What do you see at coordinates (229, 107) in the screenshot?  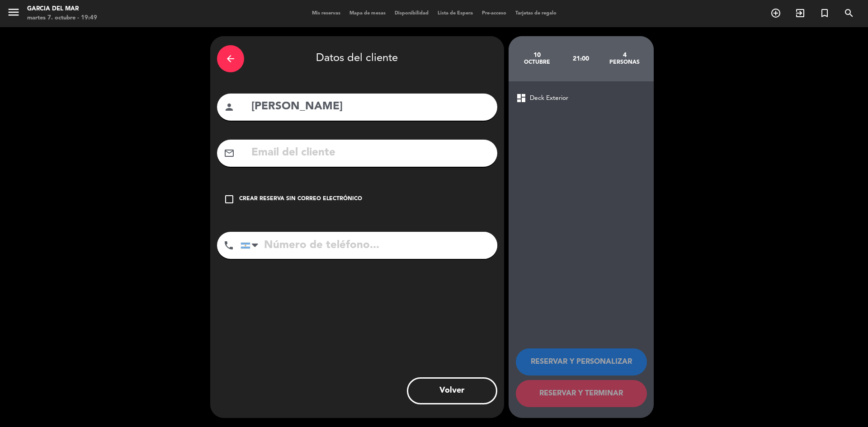 I see `i: person` at bounding box center [229, 107].